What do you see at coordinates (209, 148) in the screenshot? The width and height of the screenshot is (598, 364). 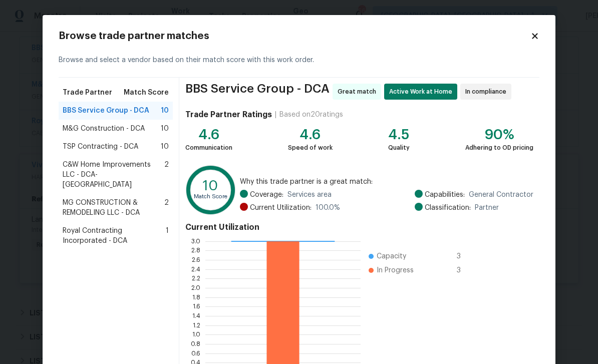 I see `div: Communication` at bounding box center [209, 148].